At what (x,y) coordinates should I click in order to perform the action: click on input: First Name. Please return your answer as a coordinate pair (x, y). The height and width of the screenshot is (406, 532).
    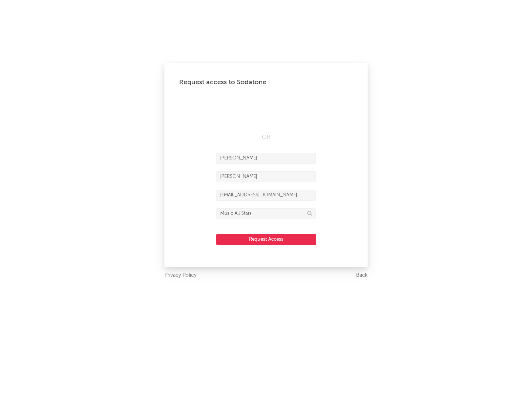
    Looking at the image, I should click on (266, 158).